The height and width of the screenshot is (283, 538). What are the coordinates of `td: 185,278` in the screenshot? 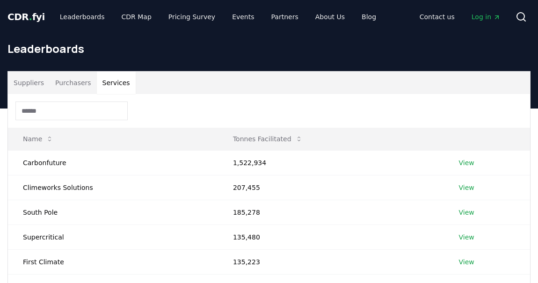 It's located at (331, 212).